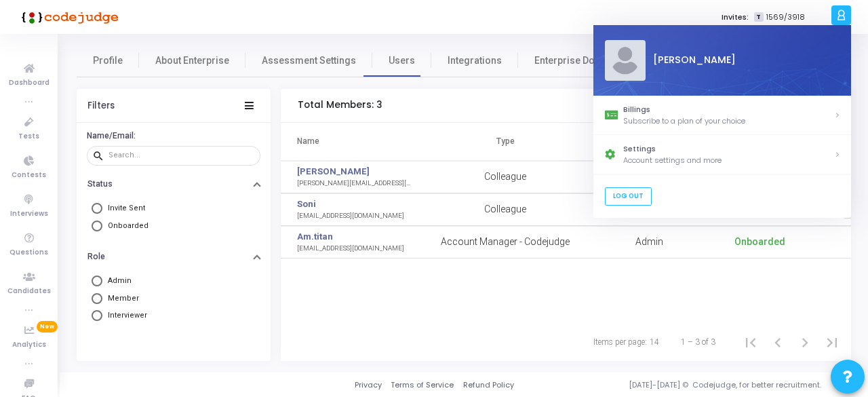 Image resolution: width=868 pixels, height=397 pixels. I want to click on div: Billings, so click(728, 109).